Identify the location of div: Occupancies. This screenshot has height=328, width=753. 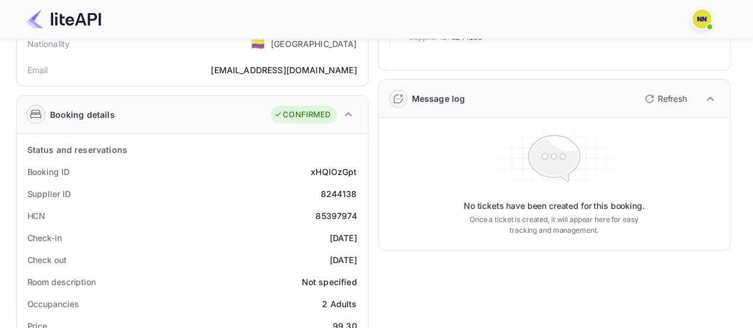
(53, 303).